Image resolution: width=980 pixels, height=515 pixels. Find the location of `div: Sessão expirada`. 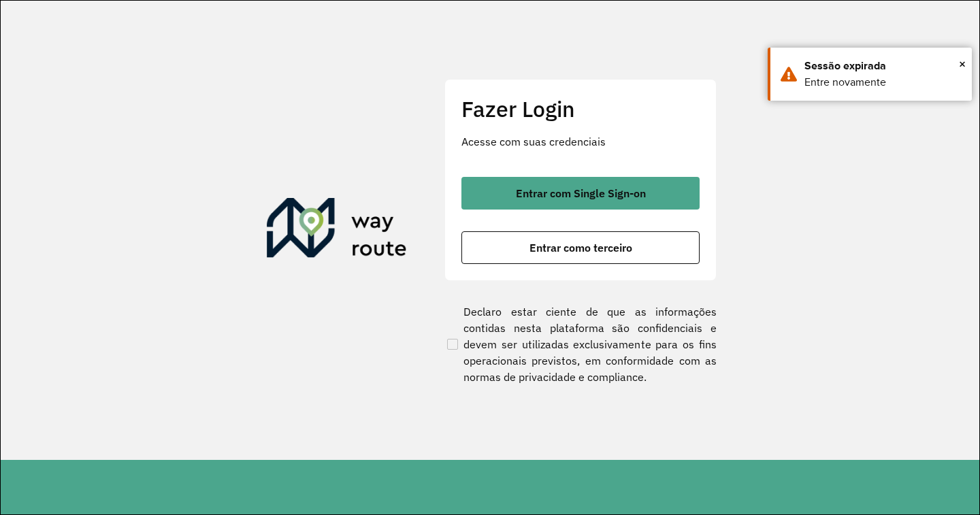

div: Sessão expirada is located at coordinates (883, 66).